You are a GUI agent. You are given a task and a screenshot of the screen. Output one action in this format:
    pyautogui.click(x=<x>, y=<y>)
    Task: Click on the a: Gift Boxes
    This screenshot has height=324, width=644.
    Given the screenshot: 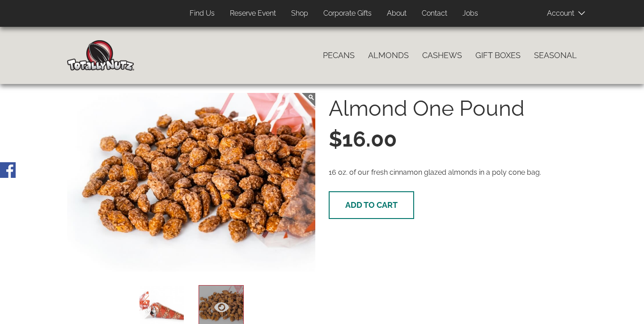 What is the action you would take?
    pyautogui.click(x=498, y=55)
    